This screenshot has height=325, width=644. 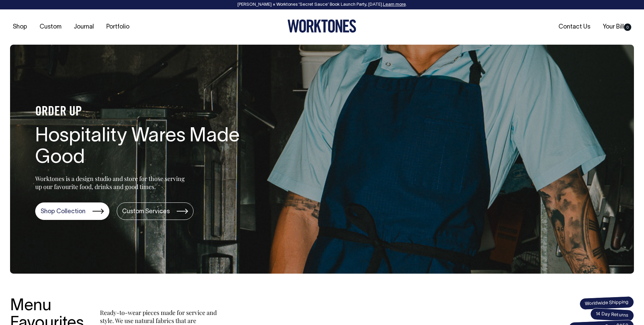 I want to click on a: Shop Collection, so click(x=72, y=211).